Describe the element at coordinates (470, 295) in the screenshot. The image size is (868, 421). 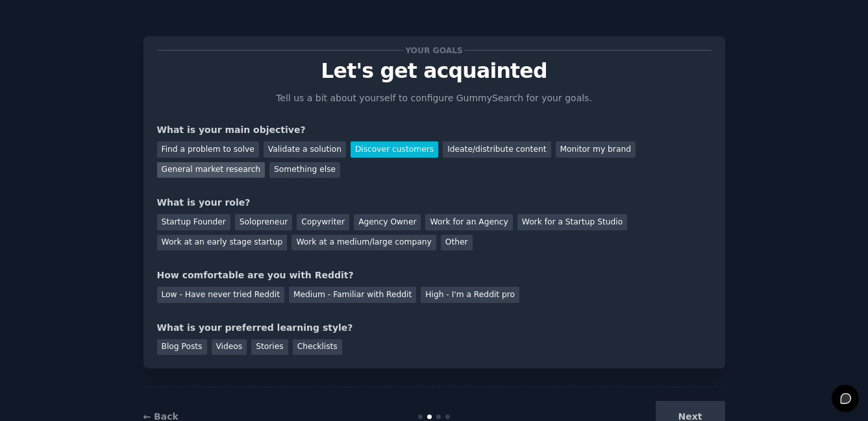
I see `div: High - I'm a Reddit pro` at that location.